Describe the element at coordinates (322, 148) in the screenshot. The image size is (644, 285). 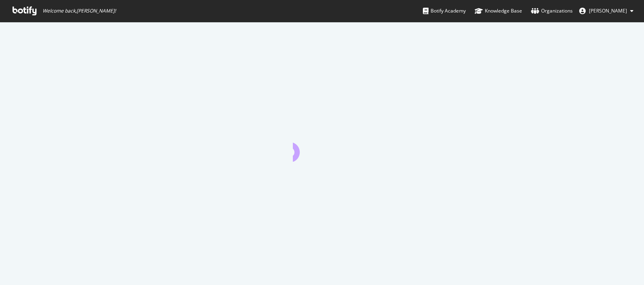
I see `div: animation` at that location.